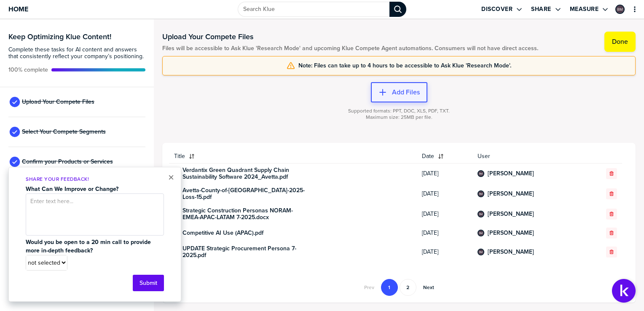 The height and width of the screenshot is (311, 644). What do you see at coordinates (584, 9) in the screenshot?
I see `label: Measure` at bounding box center [584, 9].